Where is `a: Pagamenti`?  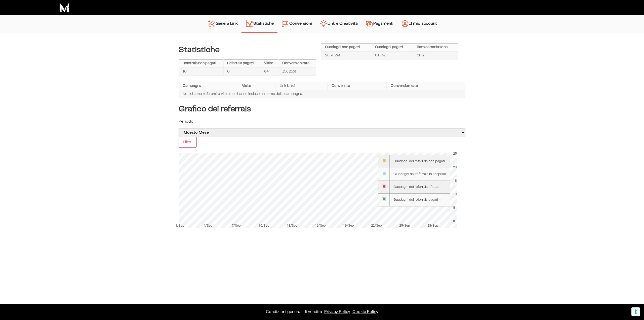 a: Pagamenti is located at coordinates (379, 24).